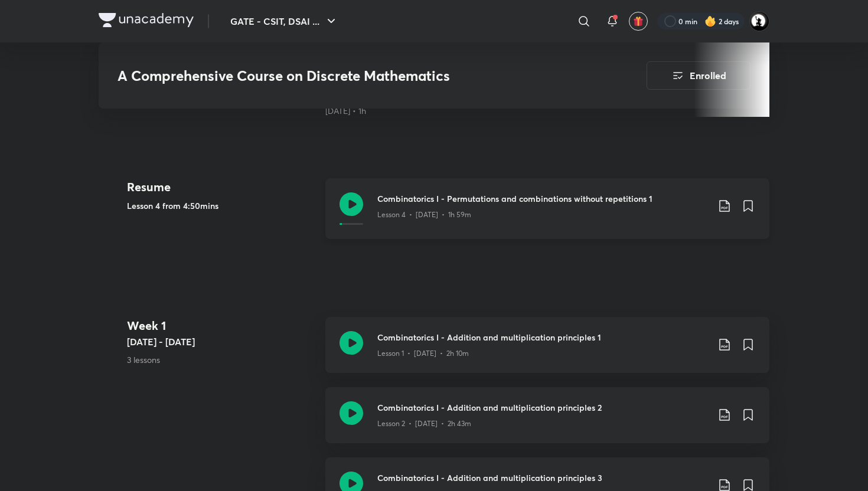 This screenshot has height=491, width=868. Describe the element at coordinates (543, 198) in the screenshot. I see `h3: Combinatorics I - Permutations and combinations without repetitions 1` at that location.